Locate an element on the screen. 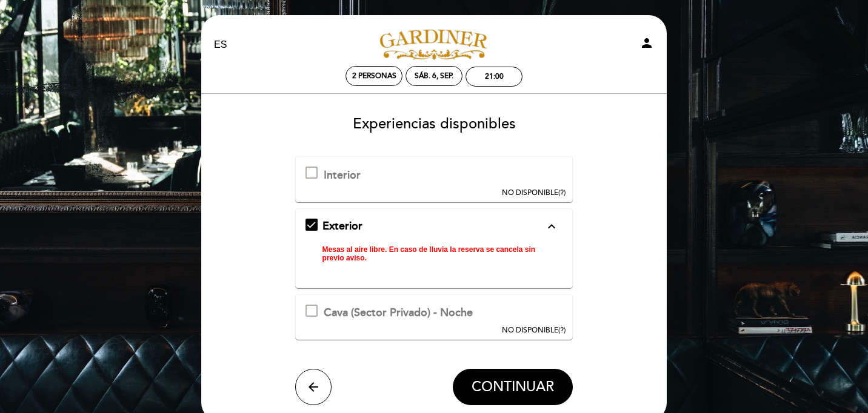 The height and width of the screenshot is (413, 868). i: person is located at coordinates (647, 43).